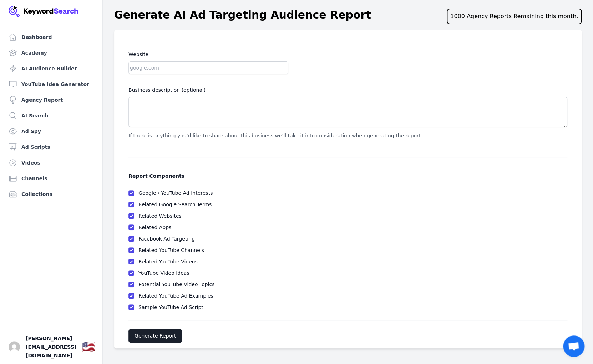 This screenshot has height=364, width=593. What do you see at coordinates (176, 284) in the screenshot?
I see `label: Potential YouTube Video Topics` at bounding box center [176, 284].